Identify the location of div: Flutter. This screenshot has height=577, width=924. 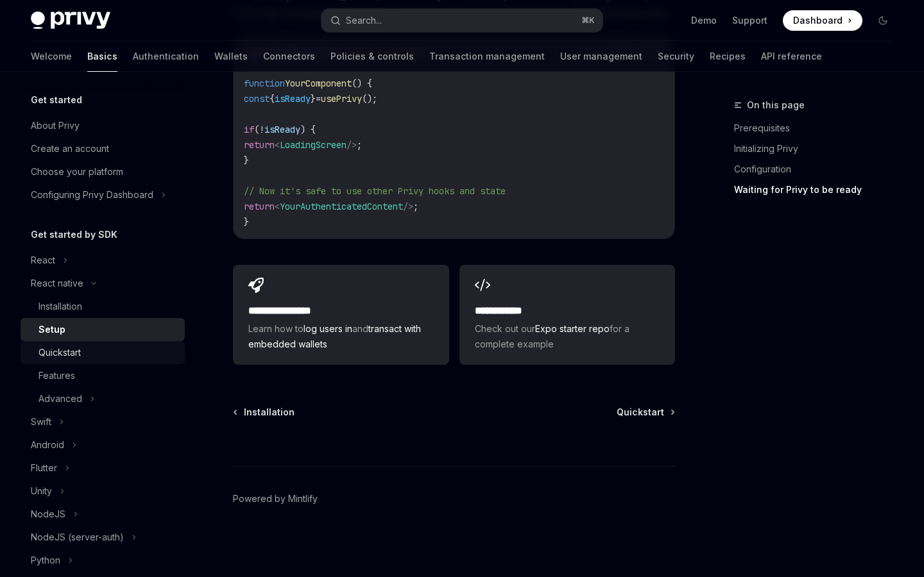
(44, 468).